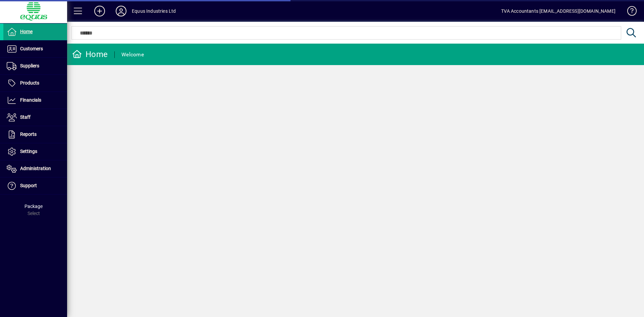 The height and width of the screenshot is (317, 644). What do you see at coordinates (33, 206) in the screenshot?
I see `span: Package` at bounding box center [33, 206].